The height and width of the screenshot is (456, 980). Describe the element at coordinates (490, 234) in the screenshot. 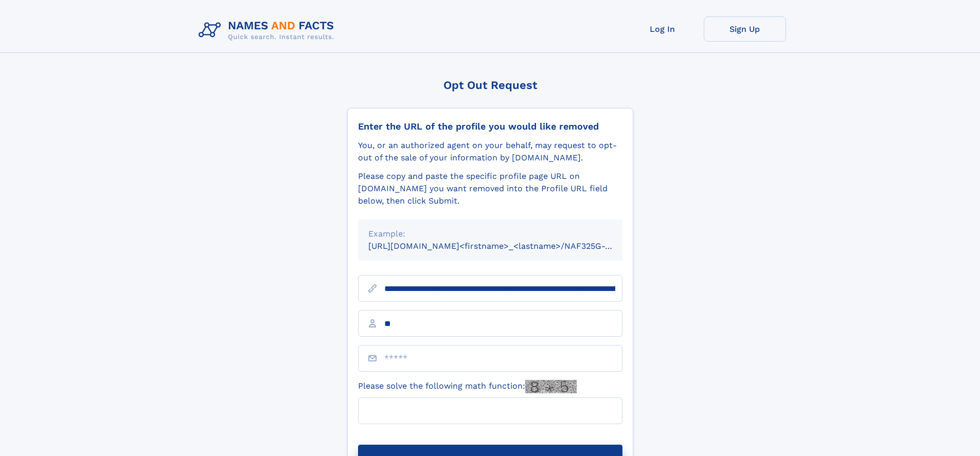

I see `div: Example:` at that location.